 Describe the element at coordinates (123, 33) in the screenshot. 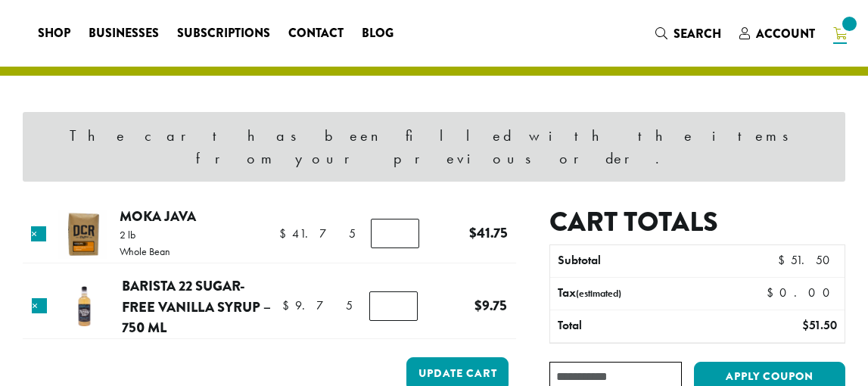

I see `span: Businesses` at that location.